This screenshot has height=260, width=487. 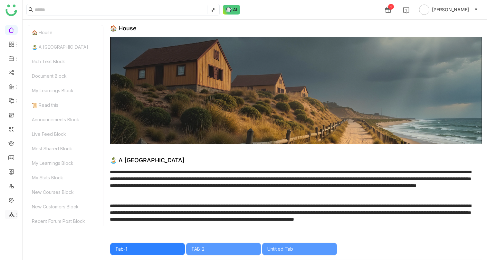 What do you see at coordinates (65, 221) in the screenshot?
I see `div: Recent Forum Post Block` at bounding box center [65, 221].